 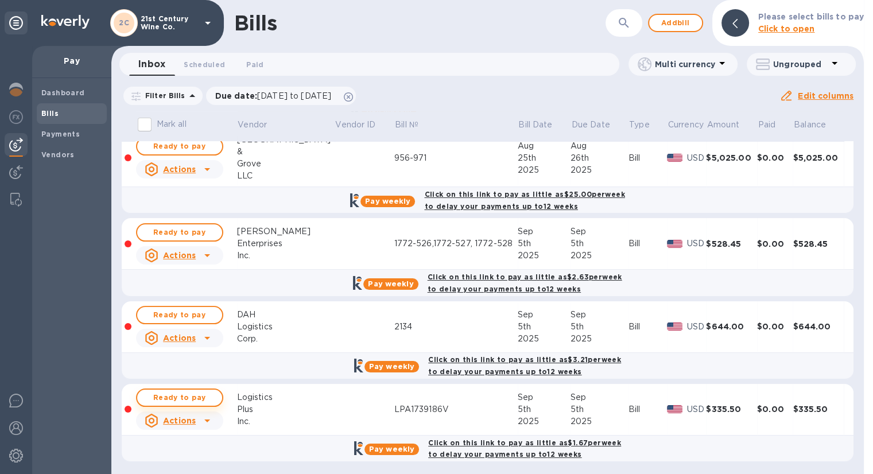 What do you see at coordinates (252, 125) in the screenshot?
I see `p: Vendor` at bounding box center [252, 125].